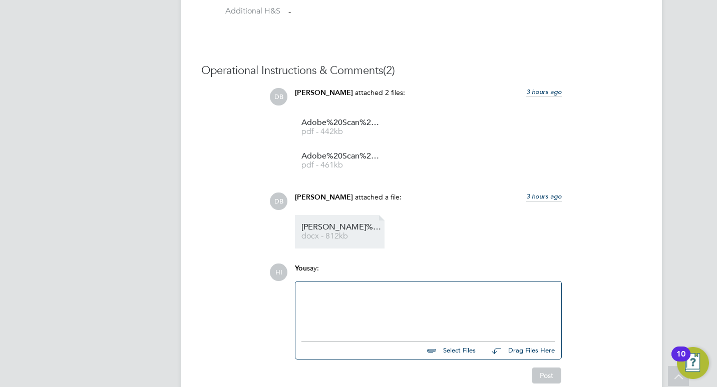  What do you see at coordinates (693, 363) in the screenshot?
I see `button: Open Resource Center, 10 new notifications` at bounding box center [693, 363].